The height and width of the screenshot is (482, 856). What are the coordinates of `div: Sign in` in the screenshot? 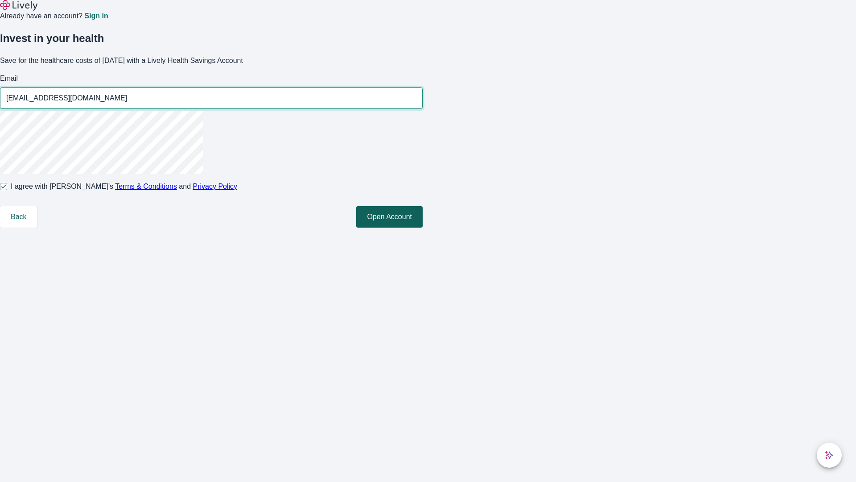 It's located at (96, 16).